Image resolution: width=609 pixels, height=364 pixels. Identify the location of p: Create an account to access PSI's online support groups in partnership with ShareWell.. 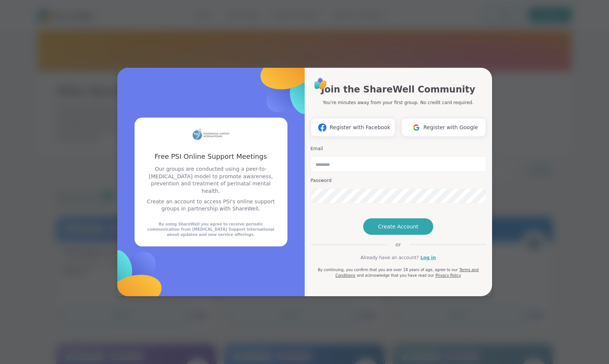
(211, 206).